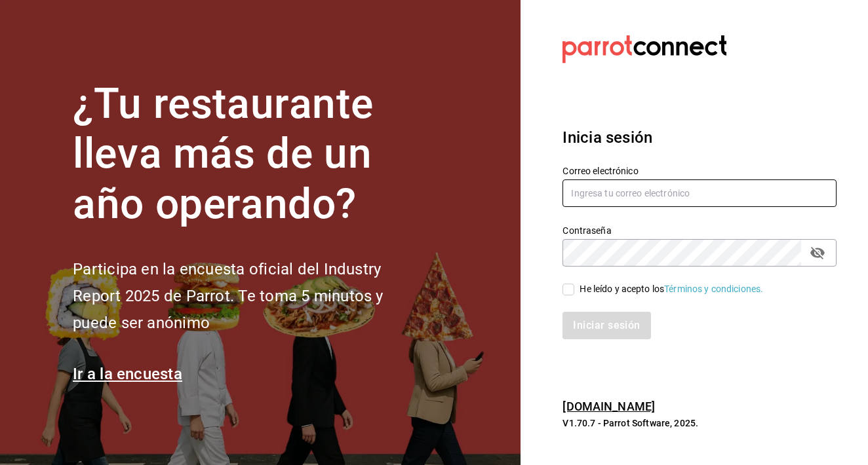 Image resolution: width=868 pixels, height=465 pixels. What do you see at coordinates (699, 137) in the screenshot?
I see `h3: Inicia sesión` at bounding box center [699, 137].